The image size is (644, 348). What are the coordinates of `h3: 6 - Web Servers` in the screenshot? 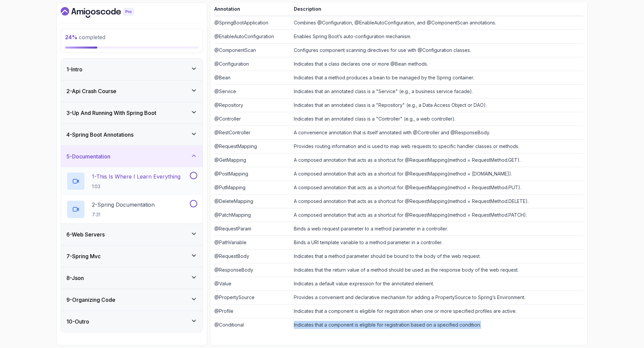 It's located at (85, 234).